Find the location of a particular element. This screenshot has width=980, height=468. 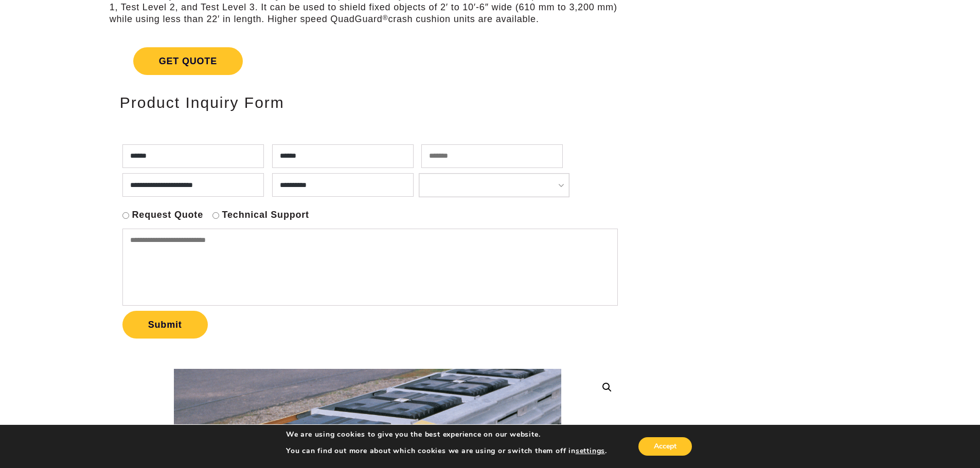

button: Accept is located at coordinates (665, 447).